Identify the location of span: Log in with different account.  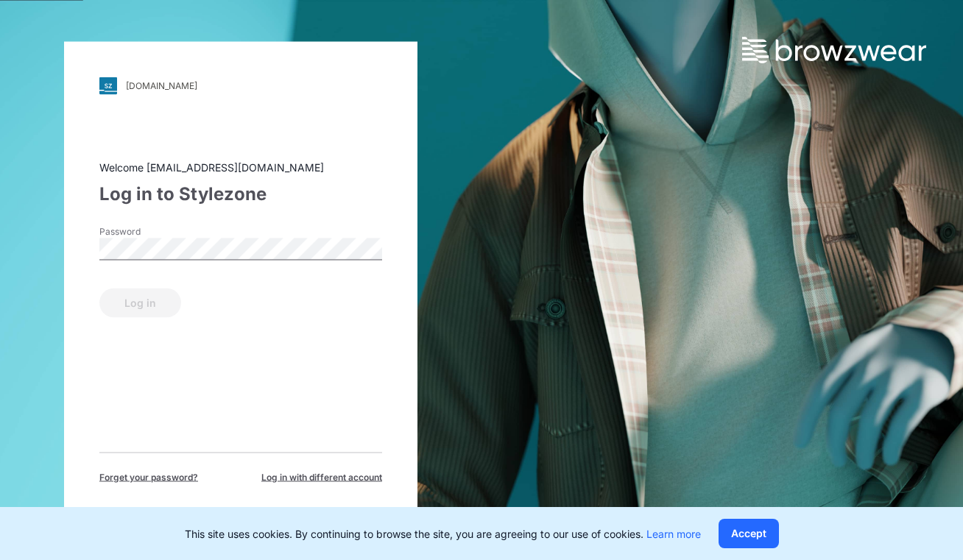
(322, 476).